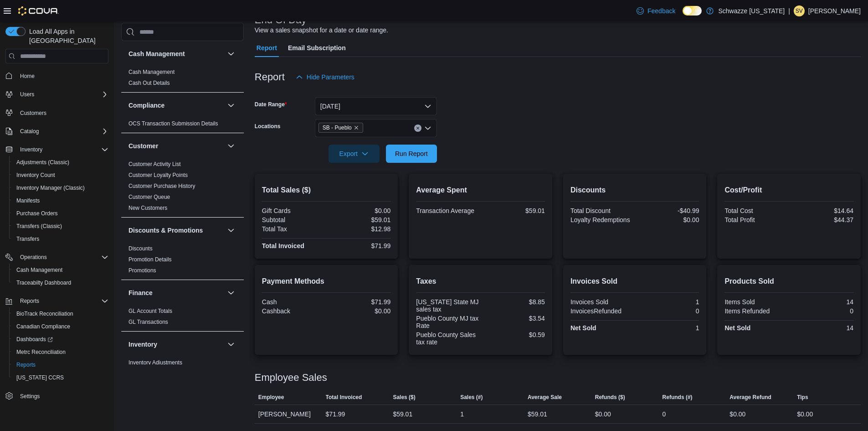 The image size is (868, 431). What do you see at coordinates (57, 257) in the screenshot?
I see `button: Operations` at bounding box center [57, 257].